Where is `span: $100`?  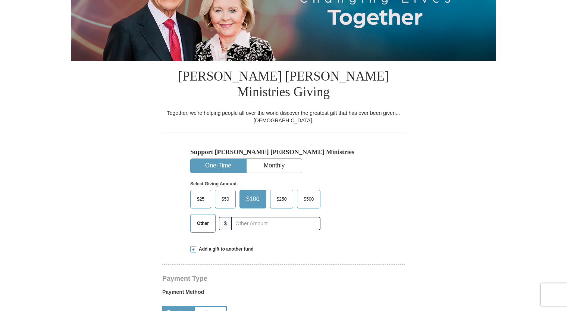
span: $100 is located at coordinates (253, 199).